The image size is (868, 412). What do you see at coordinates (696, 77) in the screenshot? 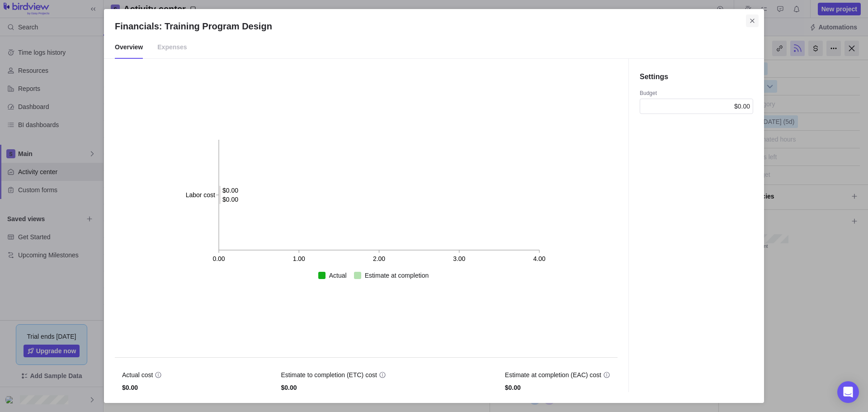
I see `h4: Settings` at bounding box center [696, 77].